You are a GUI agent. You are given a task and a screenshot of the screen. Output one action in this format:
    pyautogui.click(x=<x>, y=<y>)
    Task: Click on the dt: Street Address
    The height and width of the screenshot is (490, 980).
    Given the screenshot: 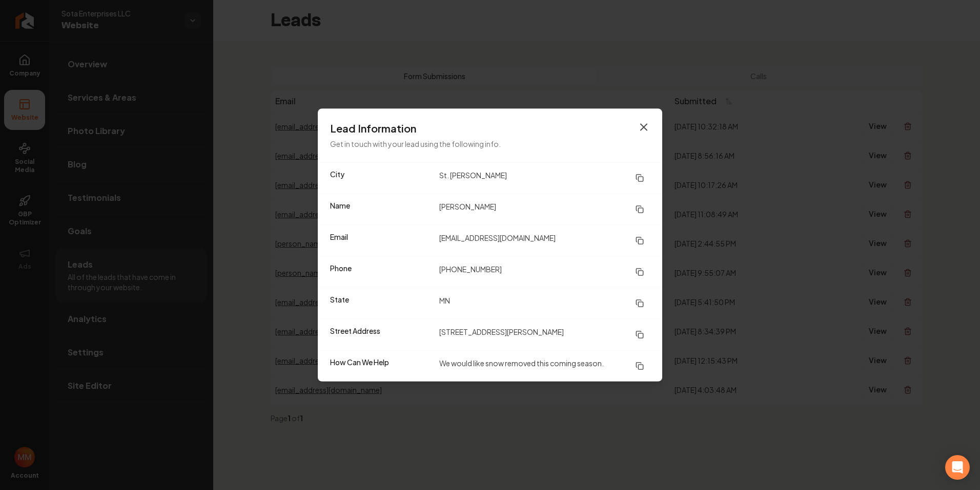 What is the action you would take?
    pyautogui.click(x=380, y=334)
    